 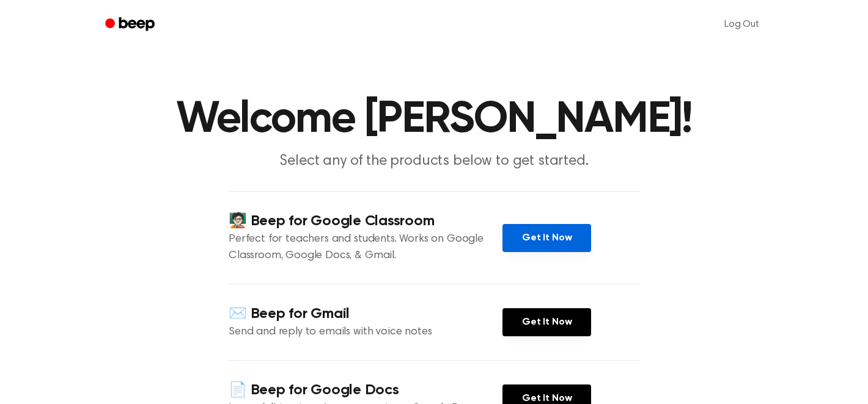 What do you see at coordinates (366, 390) in the screenshot?
I see `h4: 📄 Beep for Google Docs` at bounding box center [366, 390].